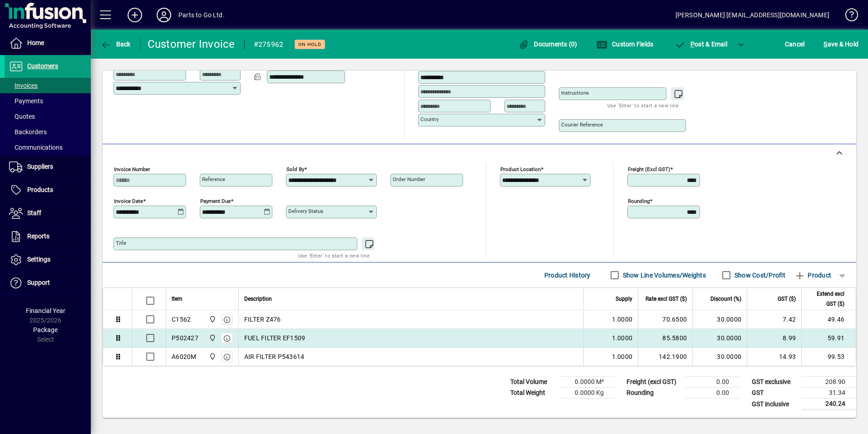  I want to click on td: 31.34, so click(829, 393).